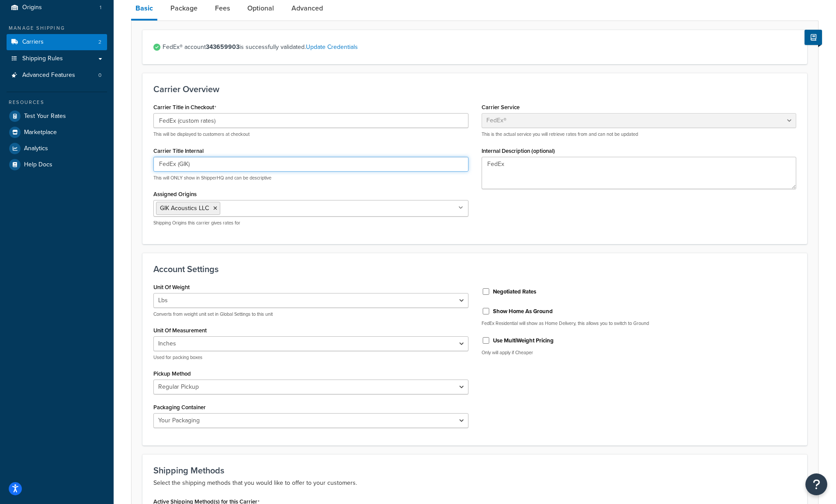 Image resolution: width=836 pixels, height=504 pixels. Describe the element at coordinates (639, 323) in the screenshot. I see `p: FedEx Residential will show as Home Delivery, this allows you to switch to Ground` at that location.